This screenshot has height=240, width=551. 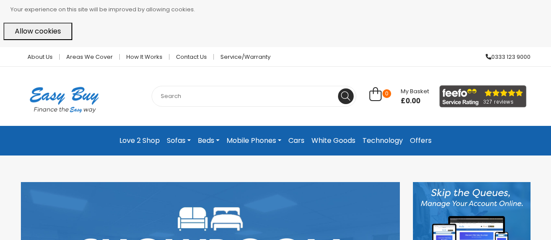 I want to click on span: My Basket, so click(x=415, y=91).